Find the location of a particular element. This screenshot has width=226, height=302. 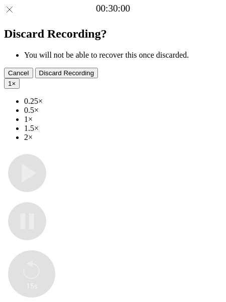

button: 1× is located at coordinates (12, 83).